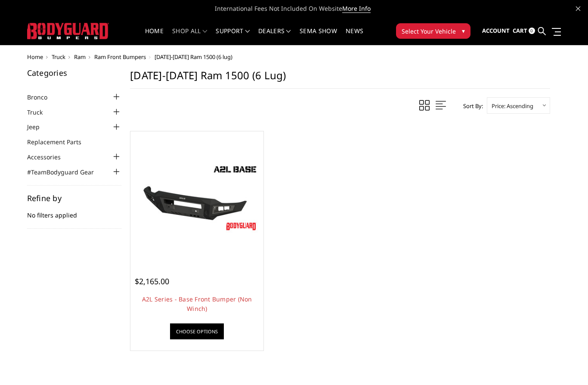  Describe the element at coordinates (152, 281) in the screenshot. I see `span: $2,165.00` at that location.